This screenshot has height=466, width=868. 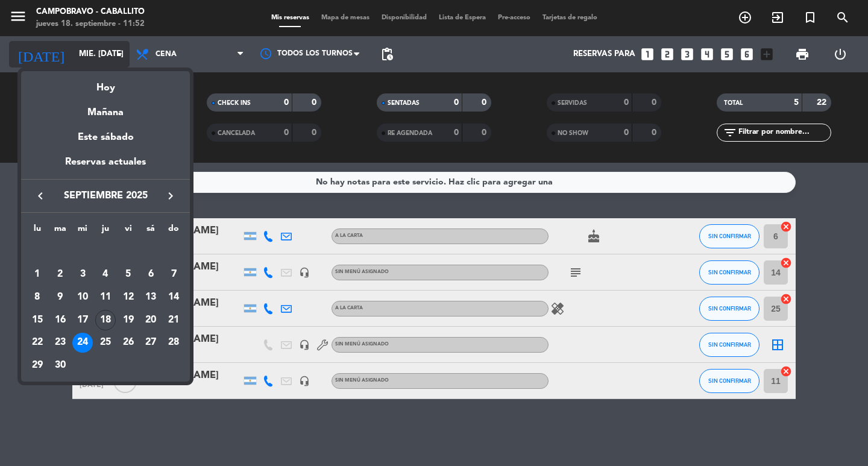 What do you see at coordinates (174, 297) in the screenshot?
I see `div: 14` at bounding box center [174, 297].